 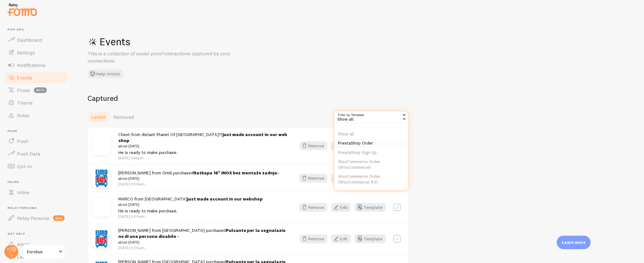 What do you see at coordinates (36, 115) in the screenshot?
I see `a: Rules` at bounding box center [36, 115].